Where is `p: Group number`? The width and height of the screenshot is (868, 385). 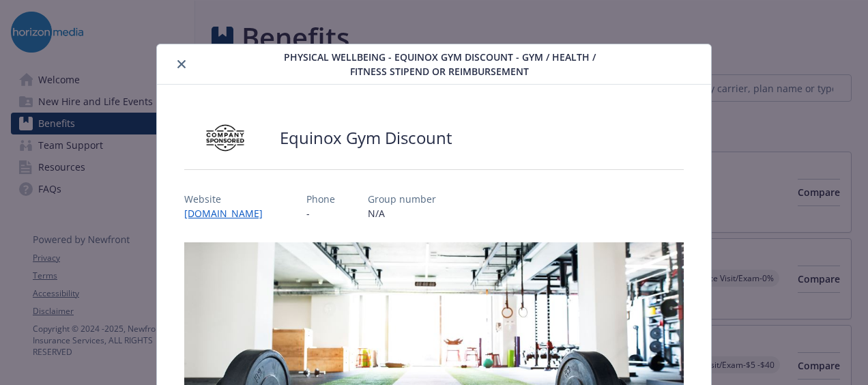 p: Group number is located at coordinates (402, 199).